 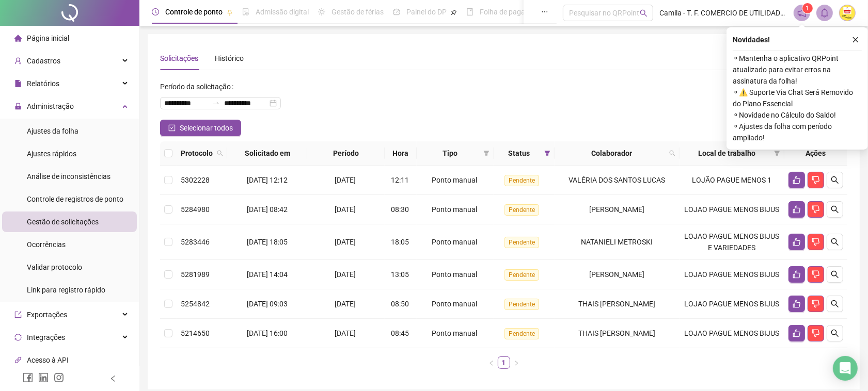 I want to click on sup: 1, so click(x=807, y=8).